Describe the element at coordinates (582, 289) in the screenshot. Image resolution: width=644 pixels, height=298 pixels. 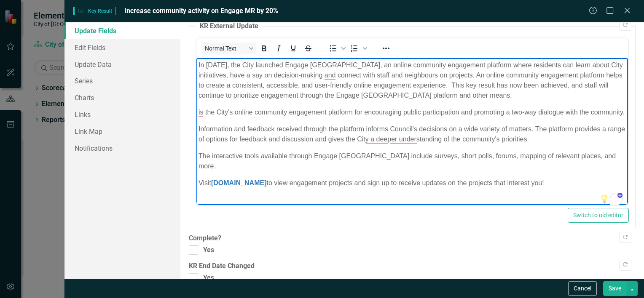
I see `button: Cancel` at that location.